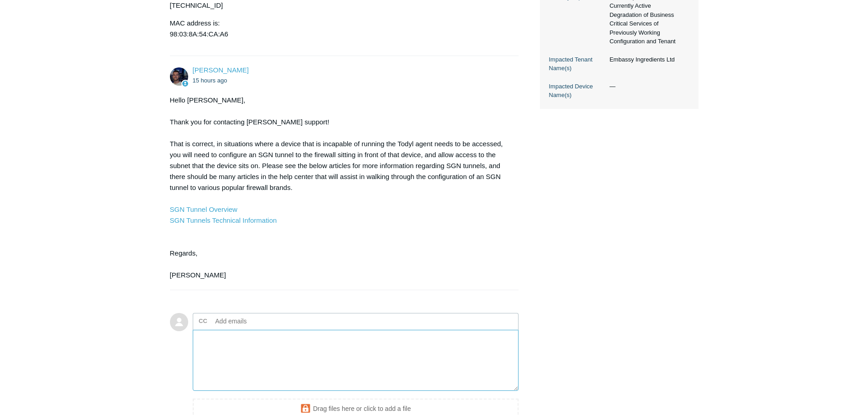 This screenshot has width=868, height=415. What do you see at coordinates (356, 361) in the screenshot?
I see `textarea: Add your reply` at bounding box center [356, 361].